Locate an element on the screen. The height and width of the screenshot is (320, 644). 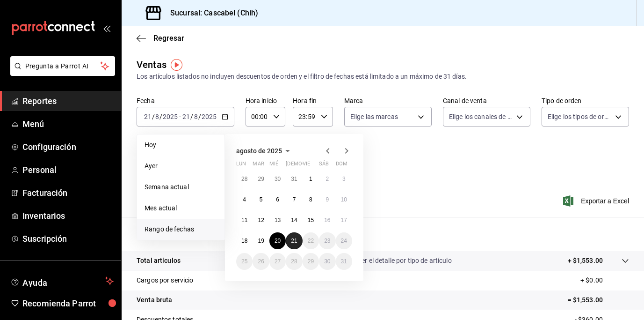
abbr: 9 de agosto de 2025 is located at coordinates (327, 199).